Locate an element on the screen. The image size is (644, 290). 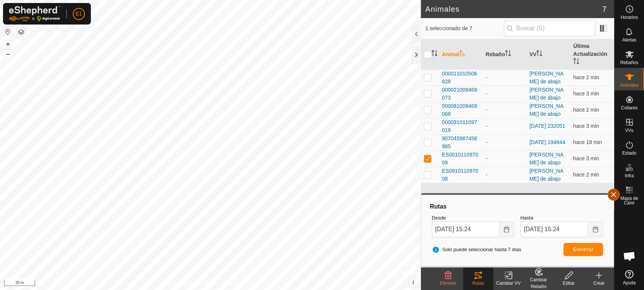
div: Cambiar Rebaño is located at coordinates (538, 283).